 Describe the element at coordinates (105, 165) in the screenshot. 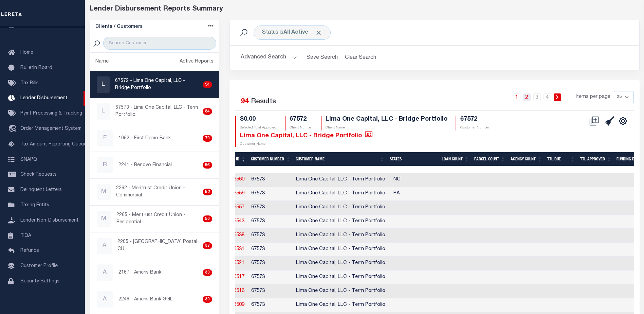

I see `div: R` at that location.